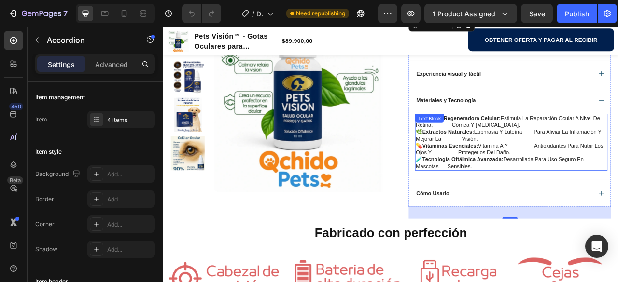 Image resolution: width=618 pixels, height=282 pixels. What do you see at coordinates (38, 14) in the screenshot?
I see `button: 7` at bounding box center [38, 14].